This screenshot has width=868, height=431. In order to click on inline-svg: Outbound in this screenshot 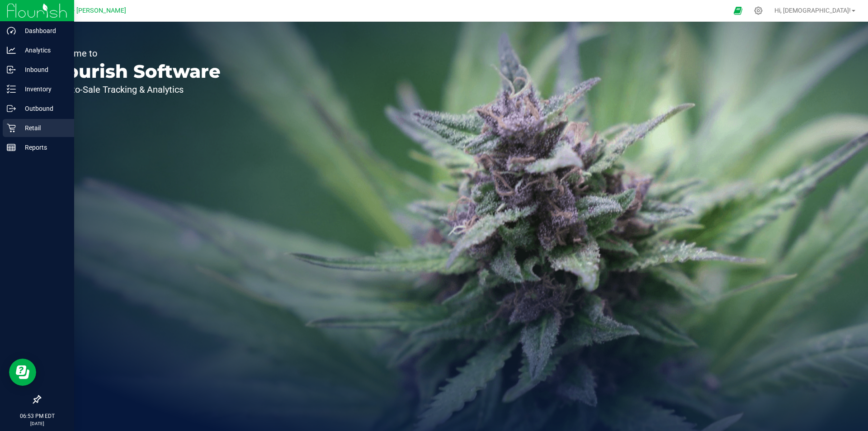, I will do `click(11, 108)`.